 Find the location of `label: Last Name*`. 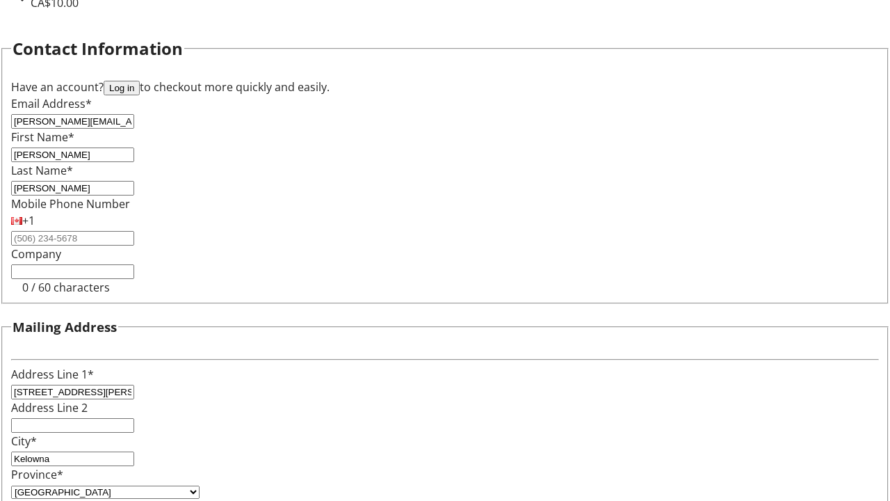

label: Last Name* is located at coordinates (42, 170).